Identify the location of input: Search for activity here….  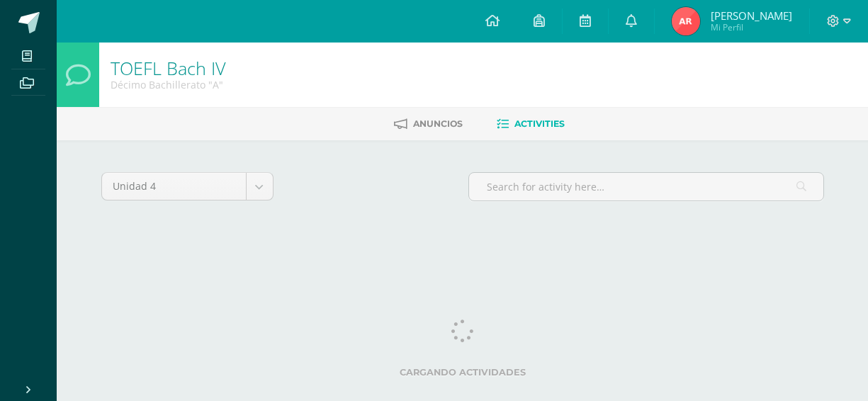
(647, 186).